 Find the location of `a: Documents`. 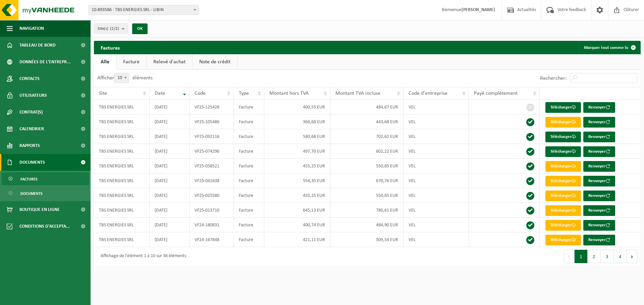

a: Documents is located at coordinates (45, 193).